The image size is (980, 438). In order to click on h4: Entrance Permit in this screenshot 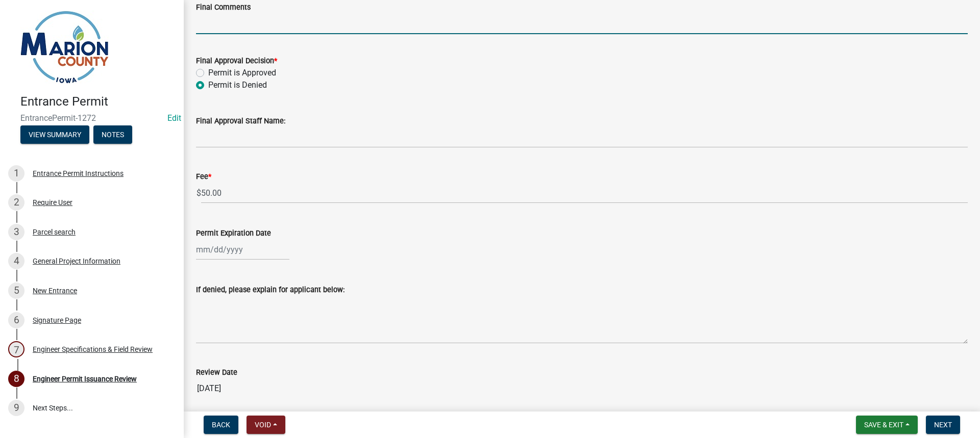, I will do `click(98, 102)`.